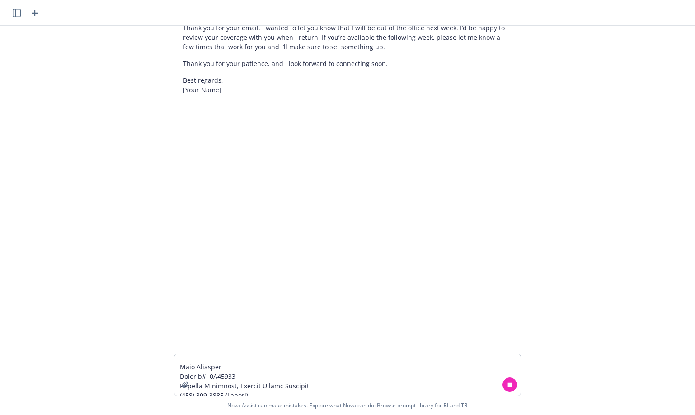 This screenshot has height=415, width=695. I want to click on a: BI, so click(446, 405).